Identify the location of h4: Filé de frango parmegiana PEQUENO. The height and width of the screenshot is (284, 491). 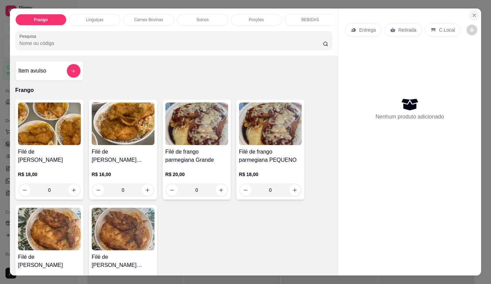
(270, 156).